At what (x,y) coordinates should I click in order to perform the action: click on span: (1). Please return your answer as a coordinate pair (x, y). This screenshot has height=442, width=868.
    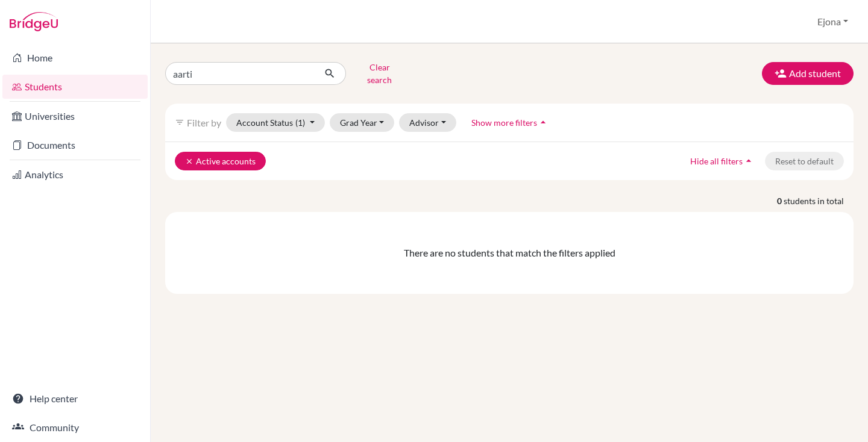
    Looking at the image, I should click on (300, 122).